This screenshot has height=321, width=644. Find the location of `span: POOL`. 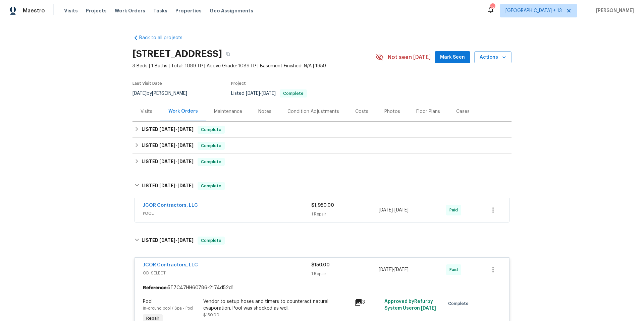

span: POOL is located at coordinates (227, 213).